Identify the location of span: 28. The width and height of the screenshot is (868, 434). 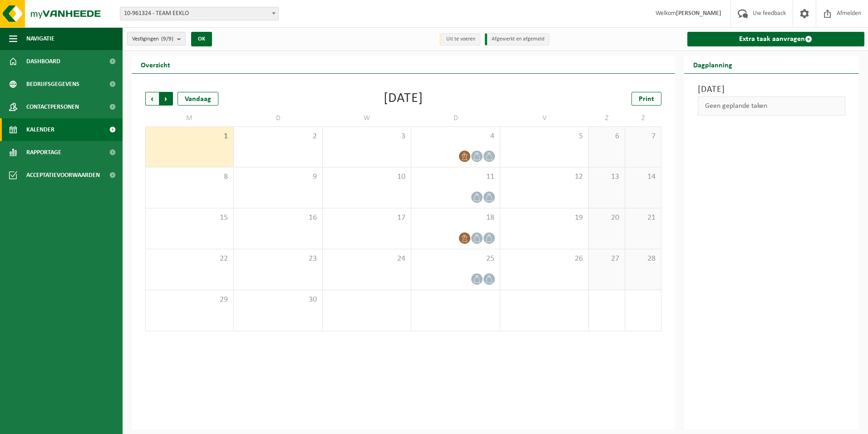
(643, 259).